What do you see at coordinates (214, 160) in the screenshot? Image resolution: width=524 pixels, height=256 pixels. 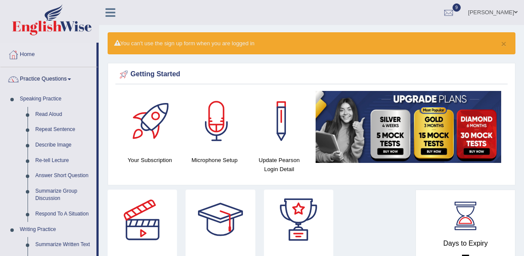 I see `h4: Microphone Setup` at bounding box center [214, 160].